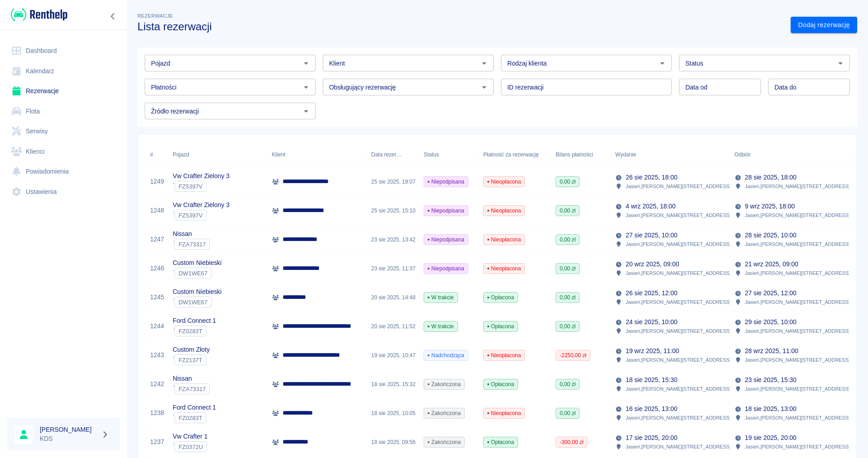  Describe the element at coordinates (63, 131) in the screenshot. I see `a: Serwisy` at that location.